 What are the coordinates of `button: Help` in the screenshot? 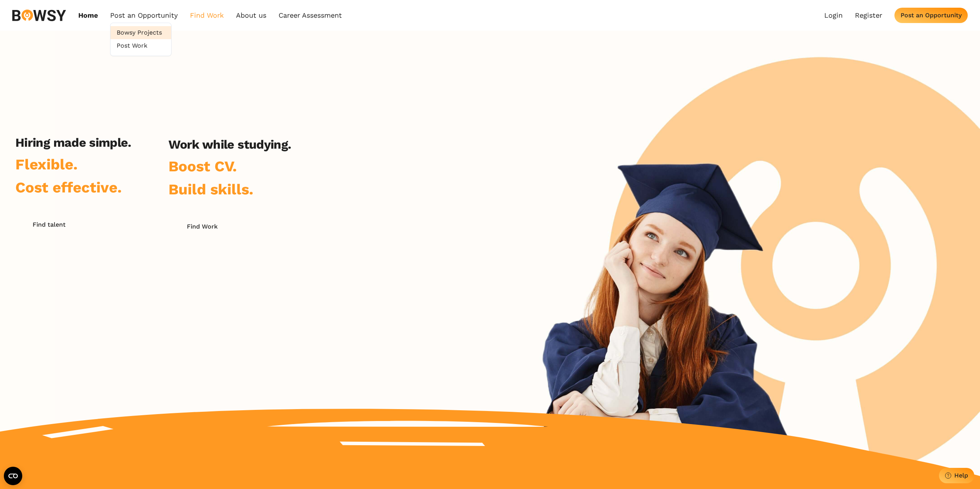 It's located at (957, 476).